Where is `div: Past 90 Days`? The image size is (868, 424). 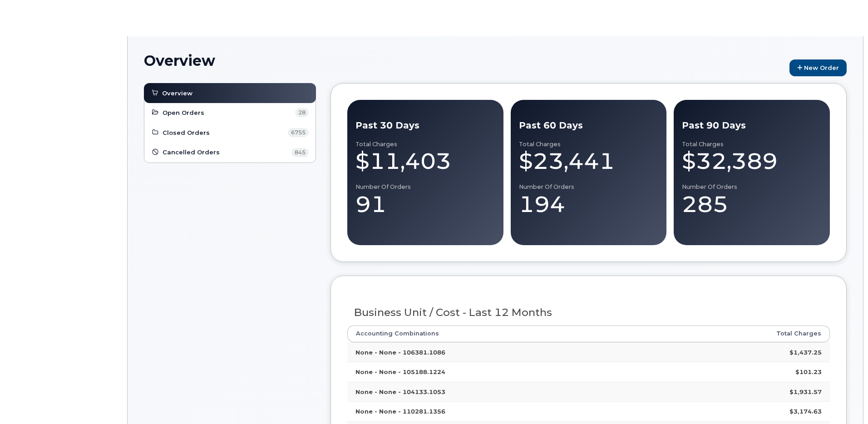 div: Past 90 Days is located at coordinates (752, 125).